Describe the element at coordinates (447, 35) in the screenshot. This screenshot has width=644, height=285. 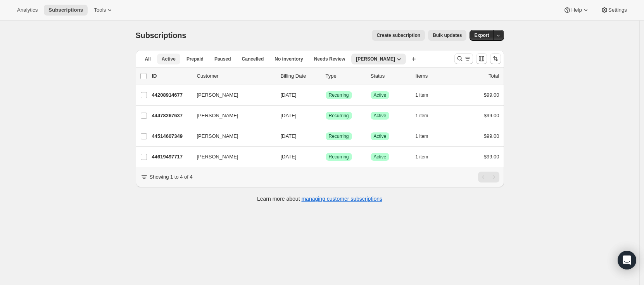
I see `span: Bulk updates` at that location.